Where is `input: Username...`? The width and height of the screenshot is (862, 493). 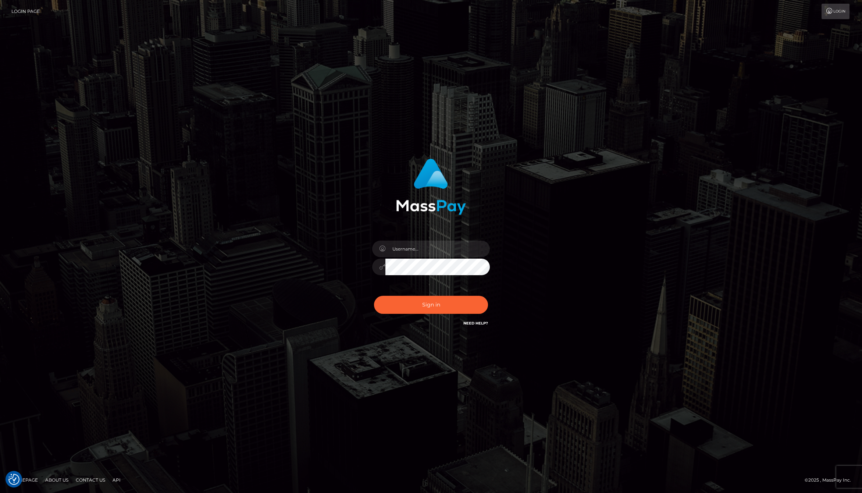 input: Username... is located at coordinates (437, 249).